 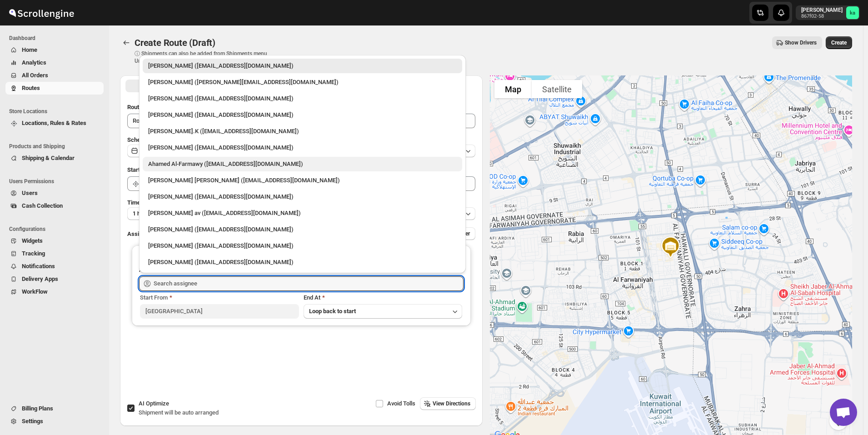 What do you see at coordinates (383, 298) in the screenshot?
I see `div: End At` at bounding box center [383, 298].